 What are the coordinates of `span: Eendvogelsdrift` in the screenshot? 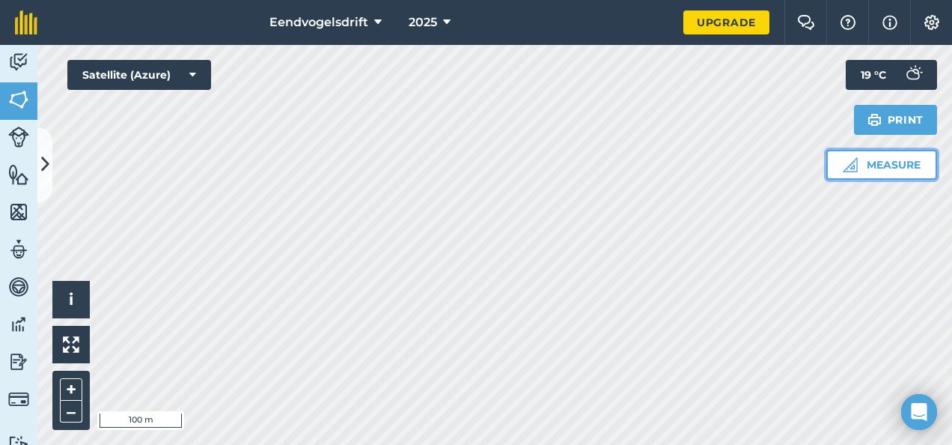 It's located at (319, 22).